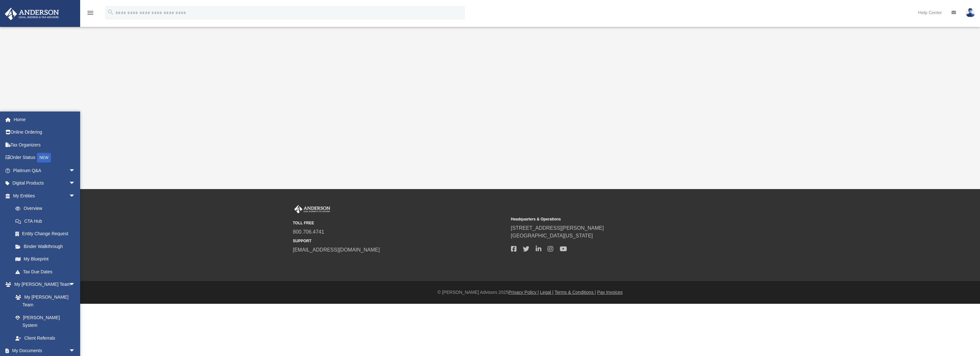  What do you see at coordinates (47, 221) in the screenshot?
I see `a: CTA Hub` at bounding box center [47, 221].